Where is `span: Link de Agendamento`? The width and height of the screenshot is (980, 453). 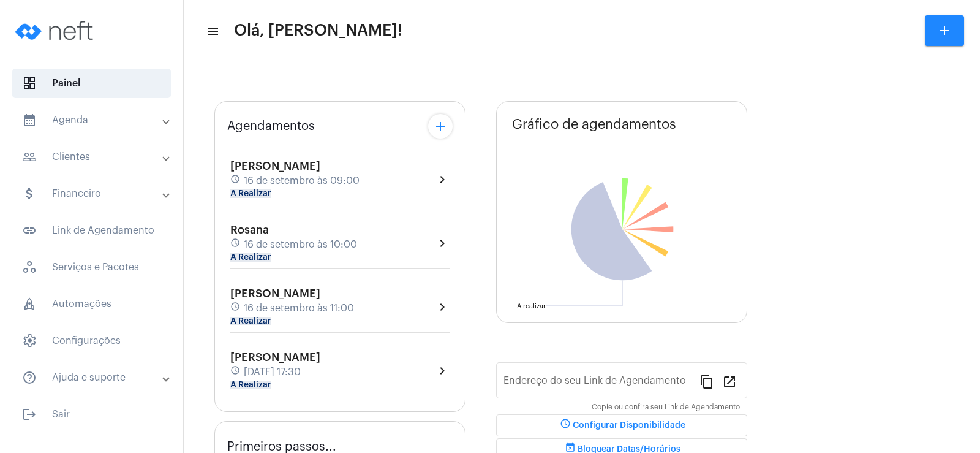 span: Link de Agendamento is located at coordinates (91, 231).